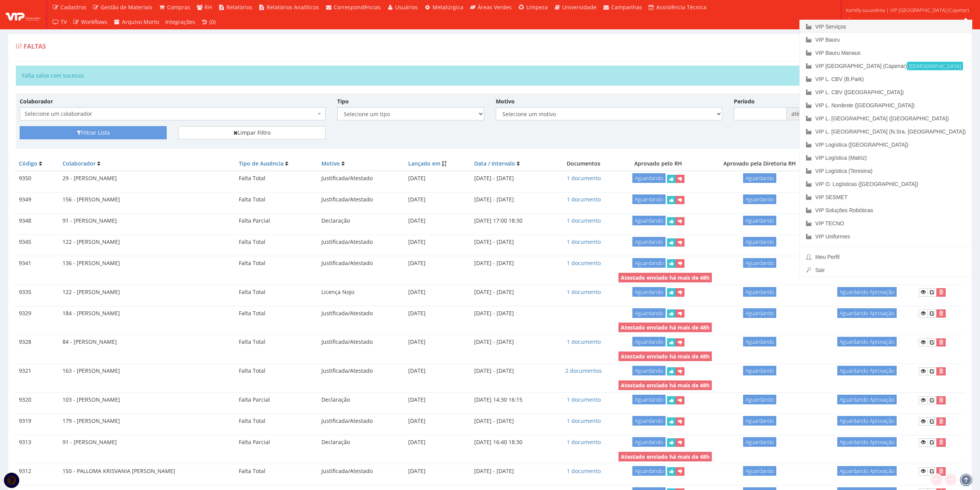  Describe the element at coordinates (37, 471) in the screenshot. I see `td: 9312` at that location.